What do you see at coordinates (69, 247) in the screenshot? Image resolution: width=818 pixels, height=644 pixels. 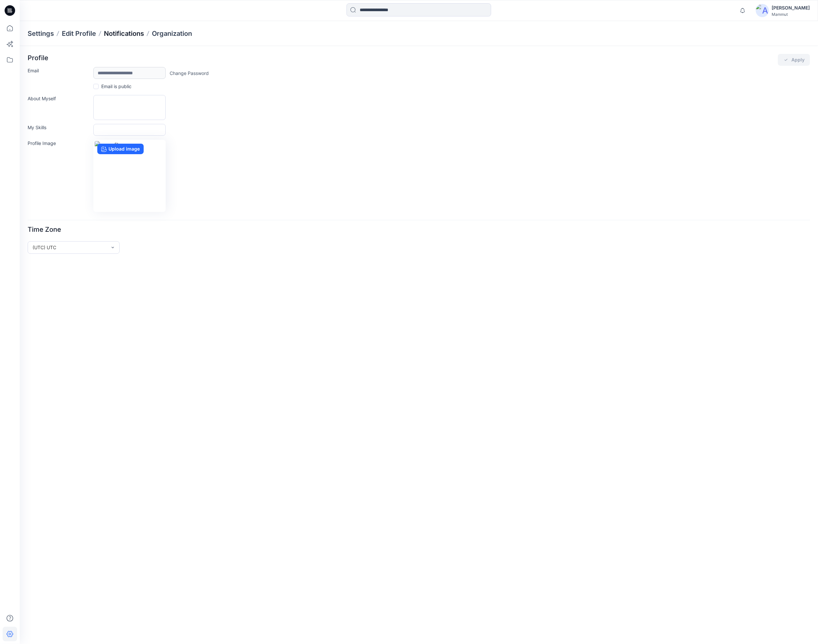 I see `div: (UTC) UTC` at bounding box center [69, 247].